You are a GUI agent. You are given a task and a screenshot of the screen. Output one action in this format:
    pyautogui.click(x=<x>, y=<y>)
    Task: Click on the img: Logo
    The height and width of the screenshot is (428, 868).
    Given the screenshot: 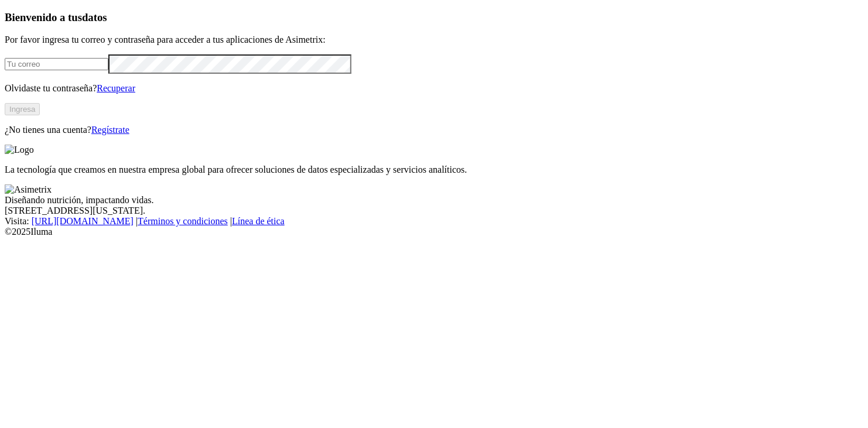 What is the action you would take?
    pyautogui.click(x=19, y=150)
    